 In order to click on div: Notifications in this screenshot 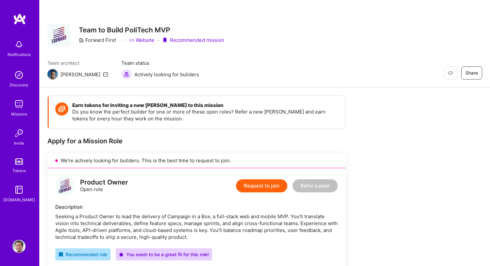, I will do `click(19, 54)`.